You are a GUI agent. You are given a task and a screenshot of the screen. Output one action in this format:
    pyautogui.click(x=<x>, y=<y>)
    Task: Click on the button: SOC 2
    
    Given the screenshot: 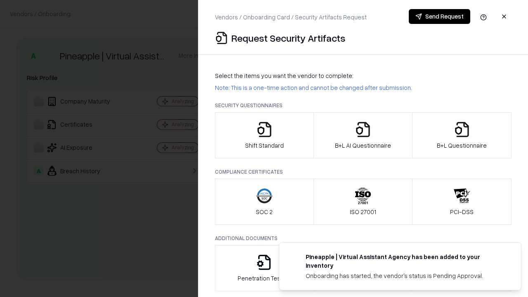 What is the action you would take?
    pyautogui.click(x=265, y=202)
    